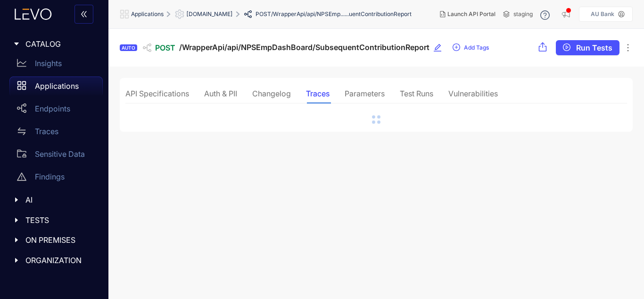 Image resolution: width=644 pixels, height=299 pixels. What do you see at coordinates (181, 14) in the screenshot?
I see `span: setting` at bounding box center [181, 14].